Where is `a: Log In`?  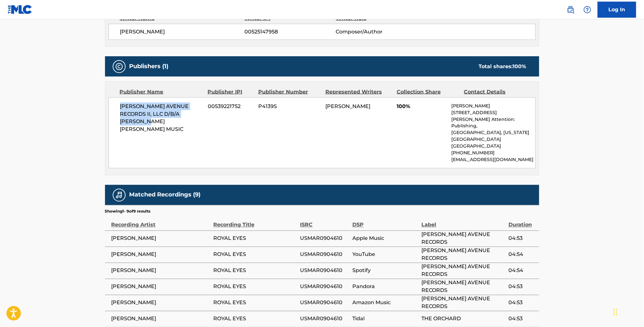
a: Log In is located at coordinates (617, 10).